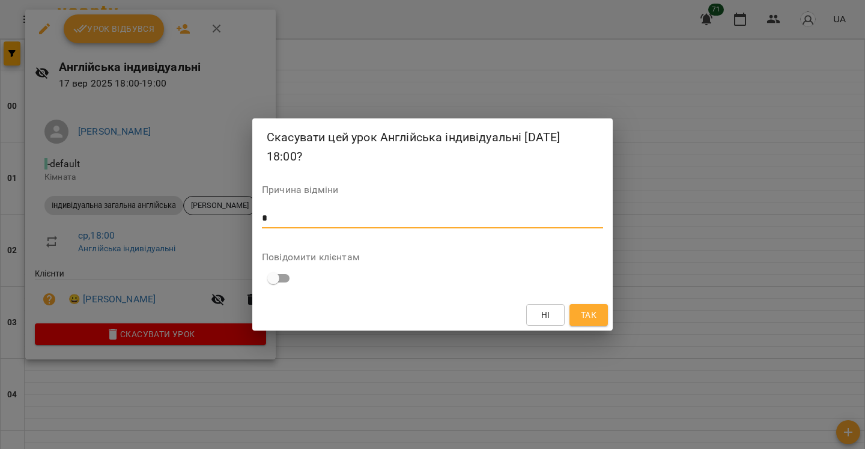  I want to click on span: Ні, so click(545, 315).